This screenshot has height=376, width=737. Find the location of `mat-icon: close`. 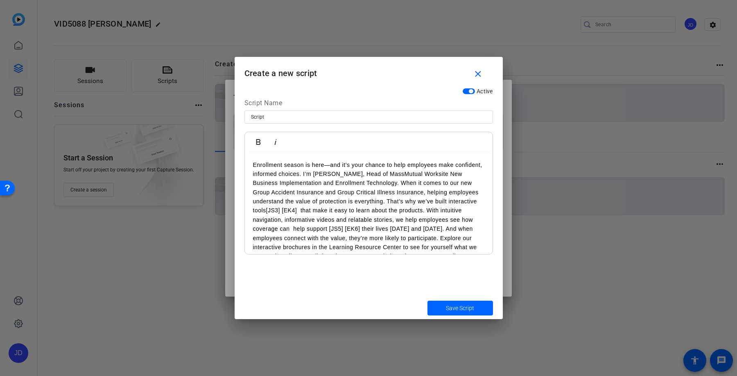

mat-icon: close is located at coordinates (478, 74).